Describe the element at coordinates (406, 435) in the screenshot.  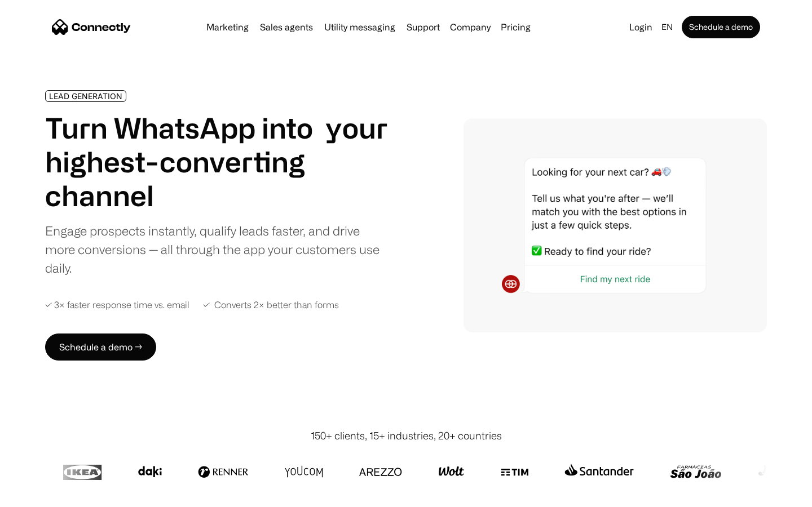
I see `div: 150+ clients, 15+ industries, 20+ countries` at that location.